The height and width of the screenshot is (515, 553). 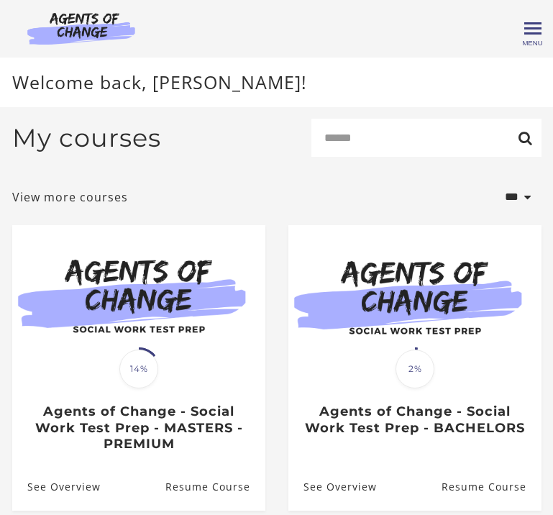 I want to click on a: Agents of Change - Social Work Test Prep - BACHELORS: See Overview, so click(x=332, y=487).